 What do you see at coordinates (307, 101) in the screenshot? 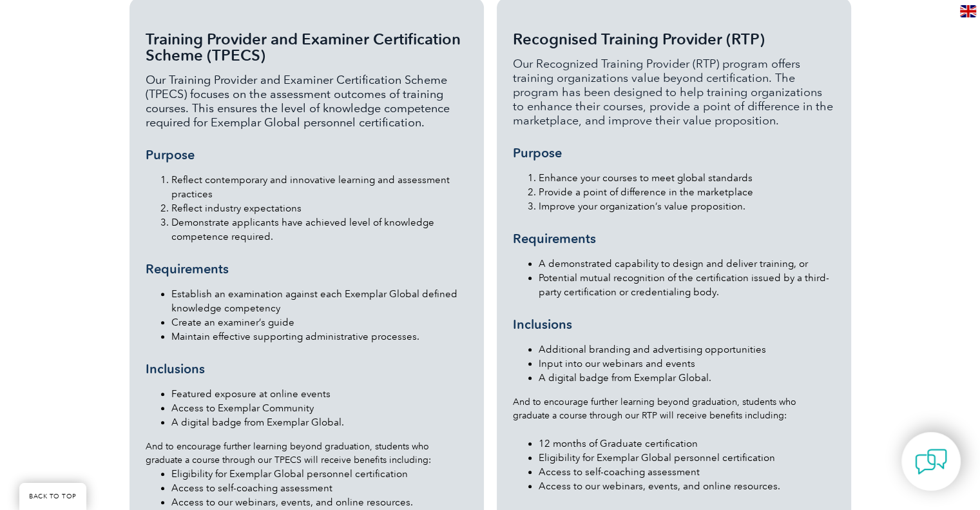
I see `p: Our Training Provider and Examiner Certification Scheme (TPECS) focuses on the assessment outcome...` at bounding box center [307, 101].